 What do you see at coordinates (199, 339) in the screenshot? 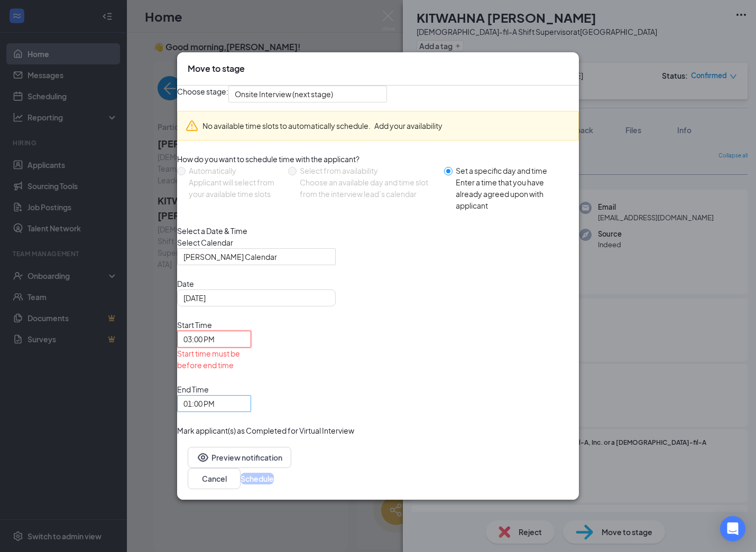
I see `span: 03:00 PM` at bounding box center [199, 339].